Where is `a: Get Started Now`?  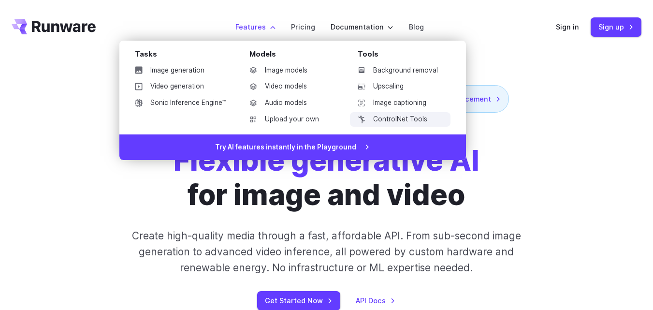
a: Get Started Now is located at coordinates (299, 300).